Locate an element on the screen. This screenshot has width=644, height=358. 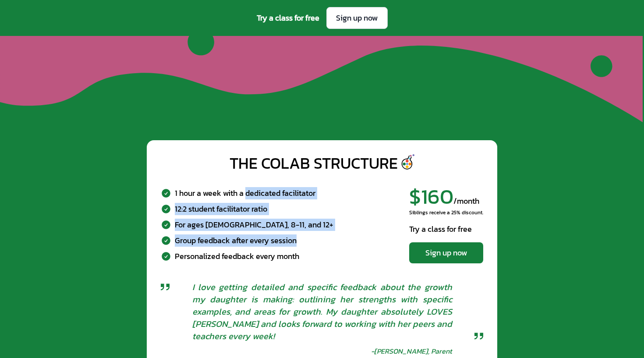
div: Group feedback after every session is located at coordinates (236, 240).